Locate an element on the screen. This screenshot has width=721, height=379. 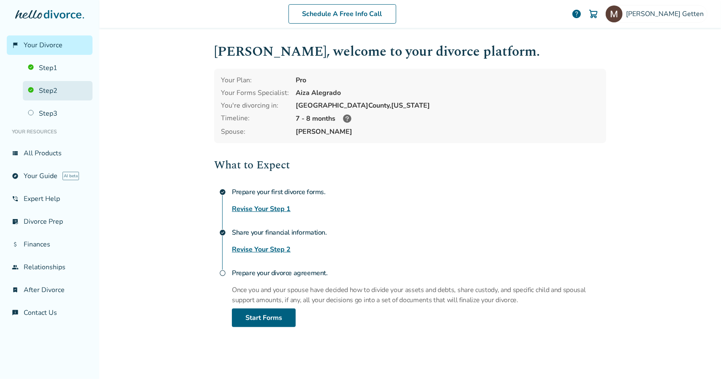
a: bookmark_checkAfter Divorce is located at coordinates (49, 290).